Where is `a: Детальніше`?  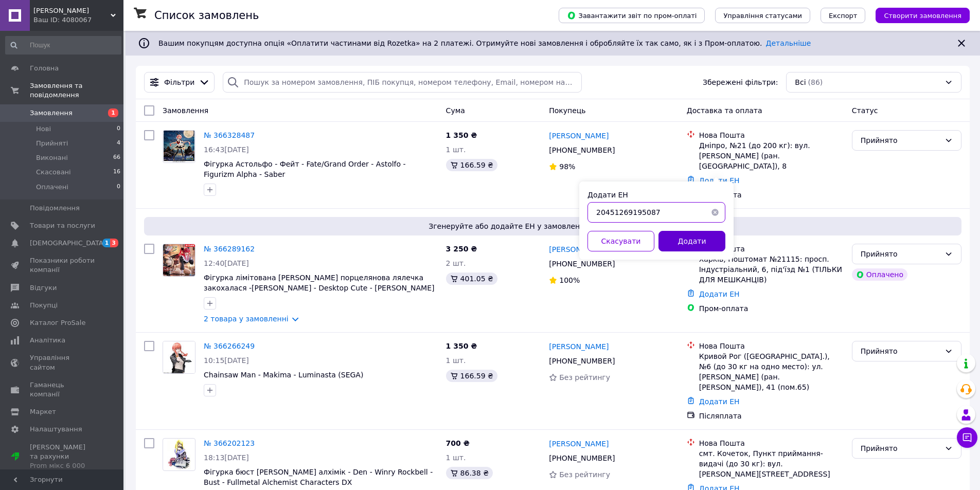 a: Детальніше is located at coordinates (789, 43).